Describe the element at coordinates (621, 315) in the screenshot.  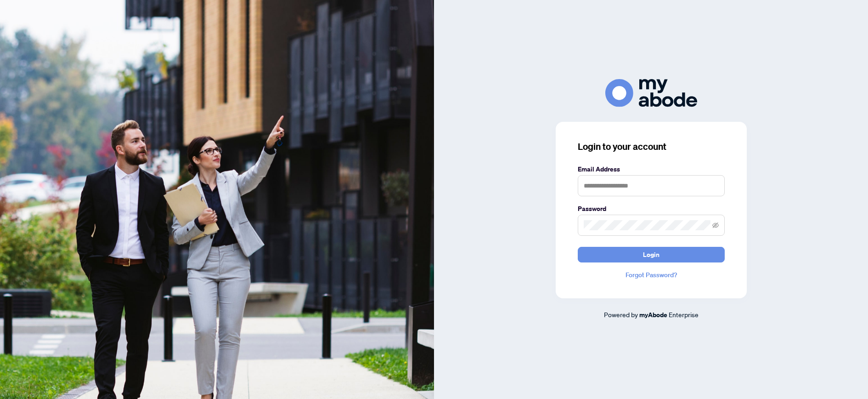
I see `span: Powered by` at that location.